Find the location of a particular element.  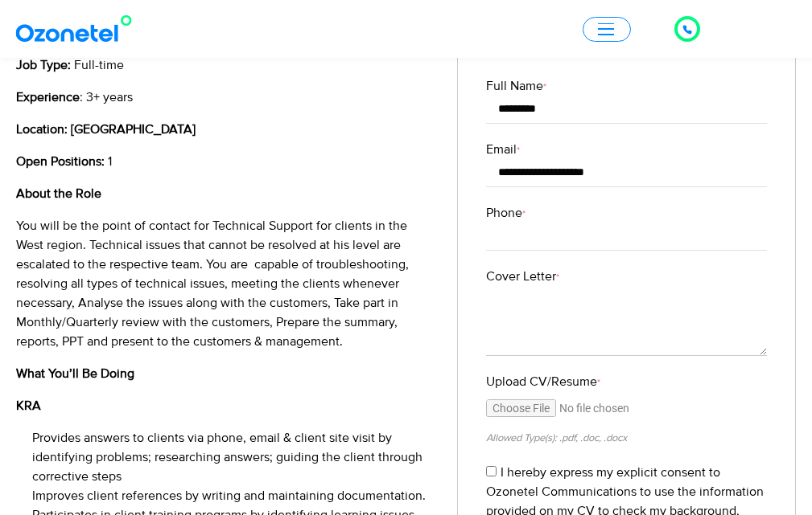

small: Allowed Type(s): .pdf, .doc, .docx is located at coordinates (556, 438).